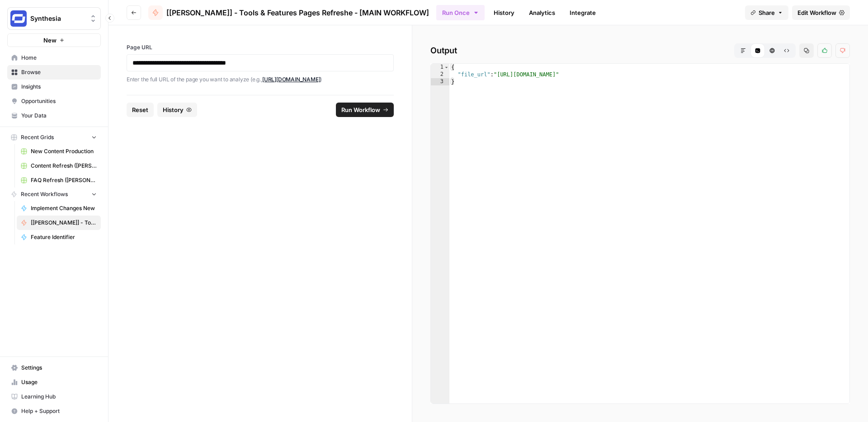 The width and height of the screenshot is (868, 422). What do you see at coordinates (59, 208) in the screenshot?
I see `a: Implement Changes New` at bounding box center [59, 208].